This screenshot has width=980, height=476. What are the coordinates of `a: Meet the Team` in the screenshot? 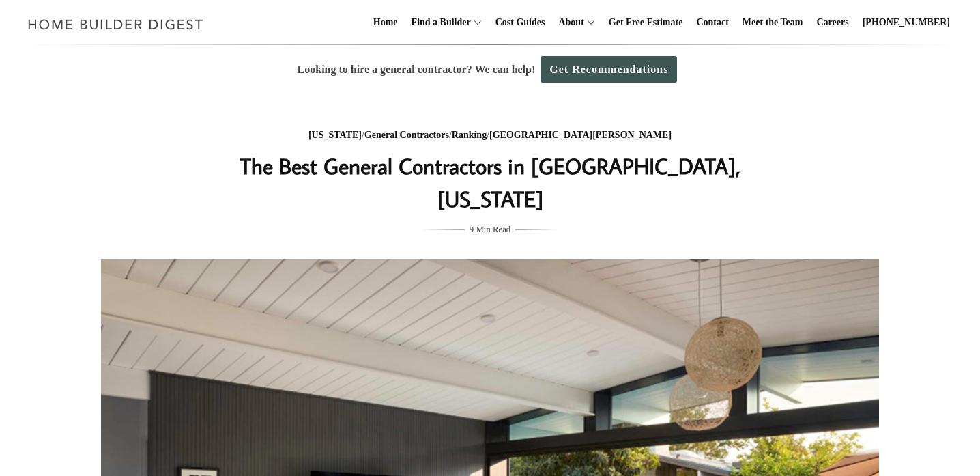 It's located at (772, 23).